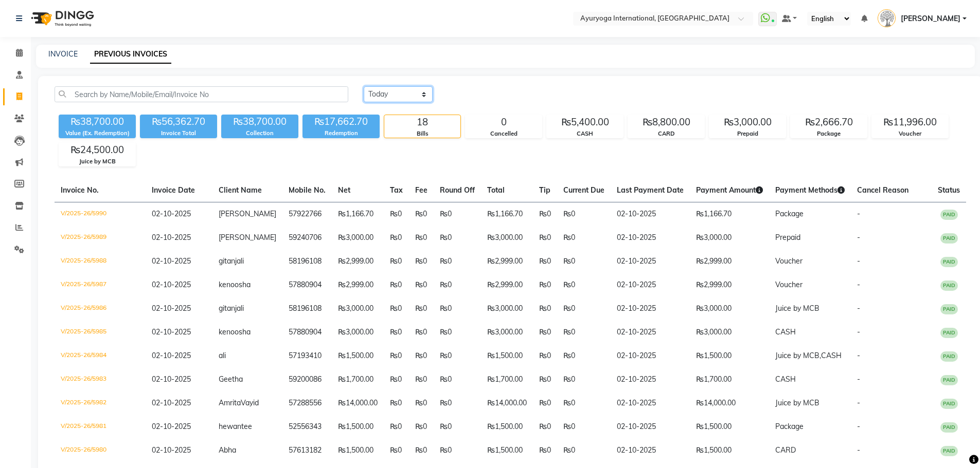 The image size is (980, 468). Describe the element at coordinates (307, 403) in the screenshot. I see `td: 57288556` at that location.